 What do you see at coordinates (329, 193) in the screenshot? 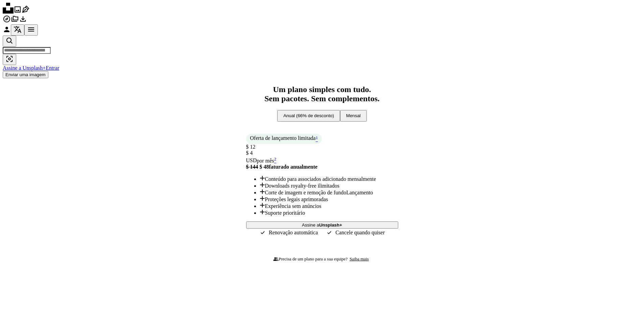
I see `li: Corte de imagem e remoção de fundo` at bounding box center [329, 193].